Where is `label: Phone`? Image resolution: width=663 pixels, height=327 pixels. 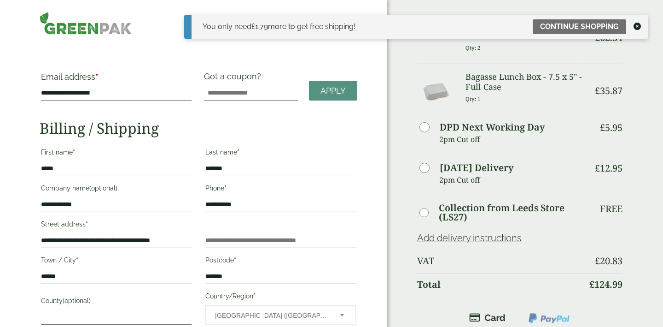 label: Phone is located at coordinates (281, 189).